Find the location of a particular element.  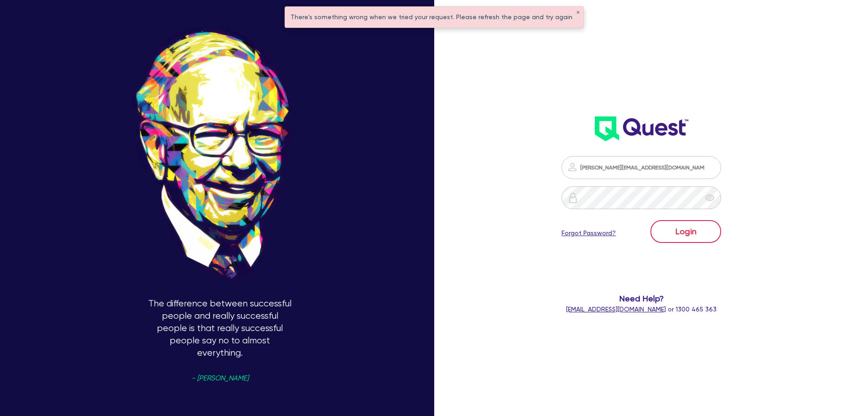

span: or 1300 465 363 is located at coordinates (641, 309).